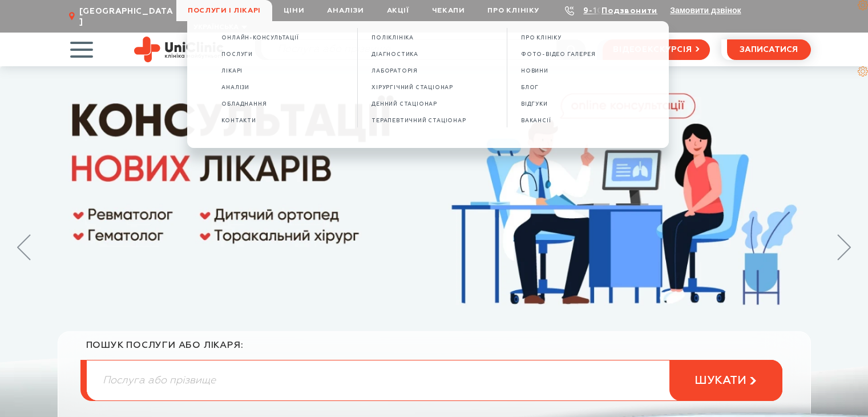 The width and height of the screenshot is (868, 417). What do you see at coordinates (726, 381) in the screenshot?
I see `button: шукати` at bounding box center [726, 381].